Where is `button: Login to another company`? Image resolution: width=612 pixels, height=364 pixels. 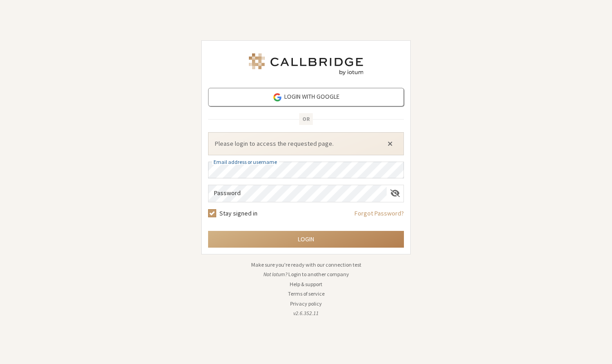
button: Login to another company is located at coordinates (319, 275).